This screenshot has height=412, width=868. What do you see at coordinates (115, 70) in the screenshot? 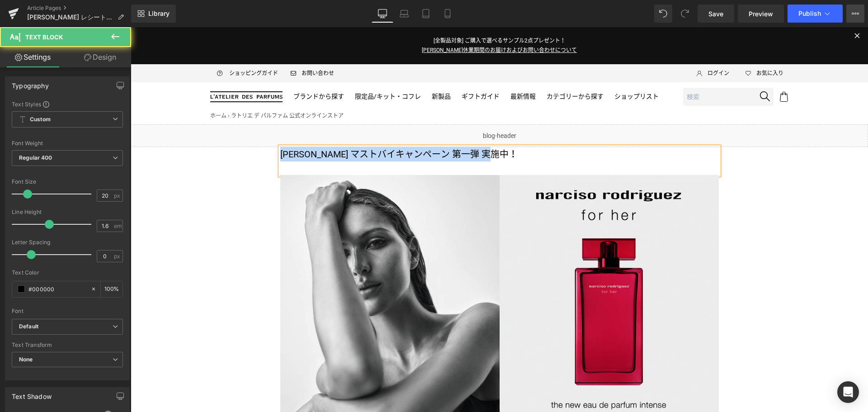
I see `img: ラトリエ デ パルファム 公式オンラインストア` at bounding box center [115, 70].